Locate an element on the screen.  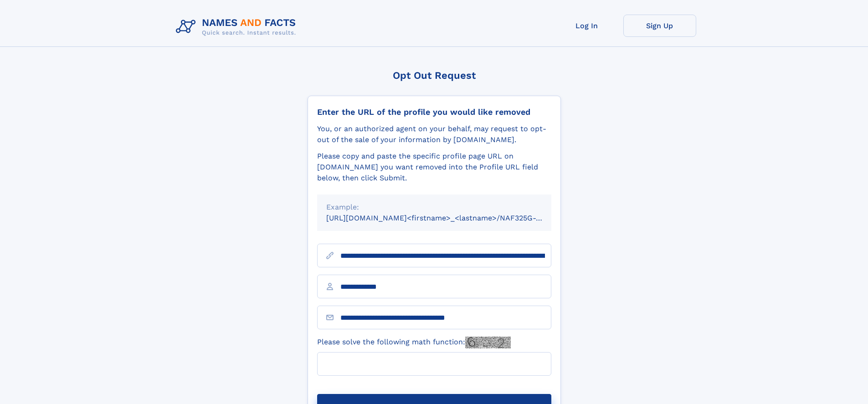
img: Logo Names and Facts is located at coordinates (238, 27).